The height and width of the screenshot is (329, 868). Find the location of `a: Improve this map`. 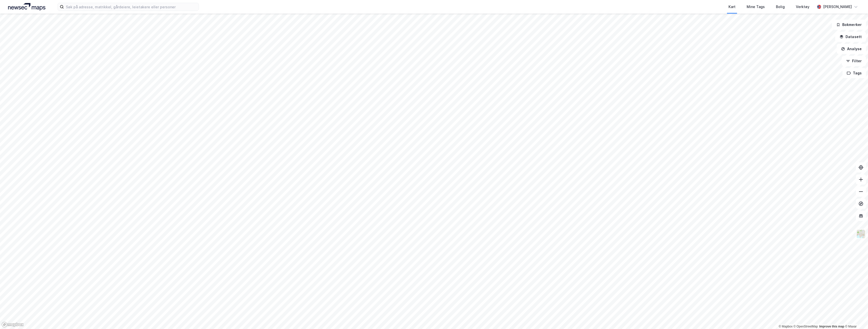

a: Improve this map is located at coordinates (831, 327).